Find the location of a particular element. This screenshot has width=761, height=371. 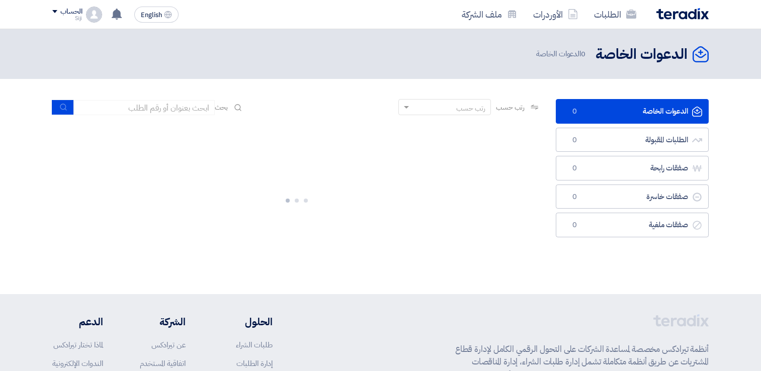

a: صفقات ملغية0 is located at coordinates (632, 225).